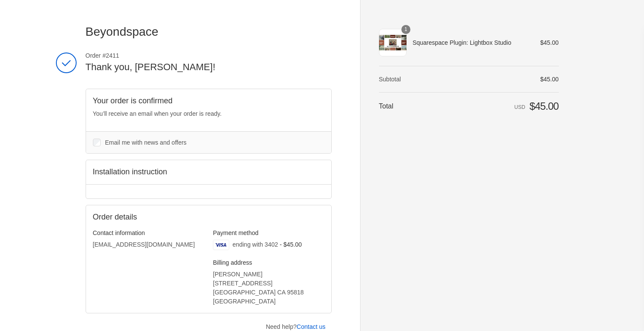  I want to click on span: Total, so click(386, 106).